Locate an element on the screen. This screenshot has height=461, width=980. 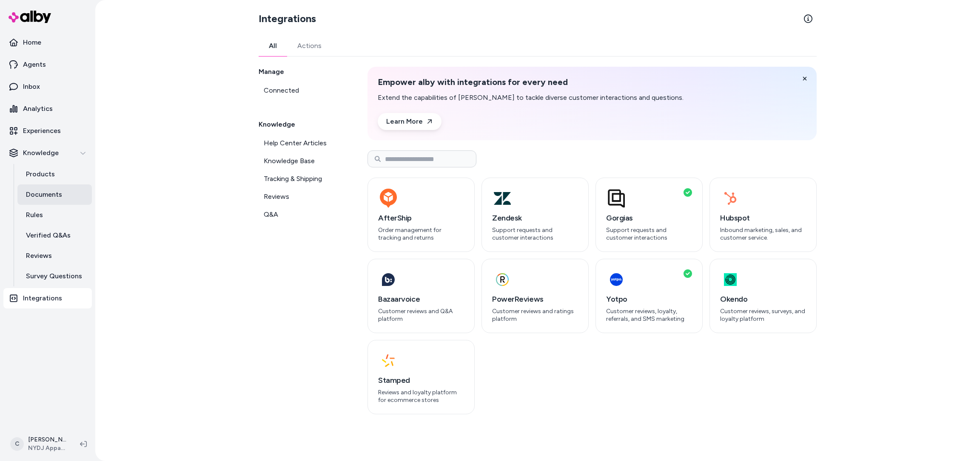
h3: Gorgias is located at coordinates (649, 218).